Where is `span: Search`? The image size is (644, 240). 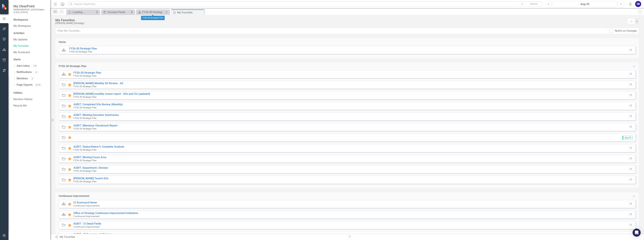 span: Search is located at coordinates (534, 4).